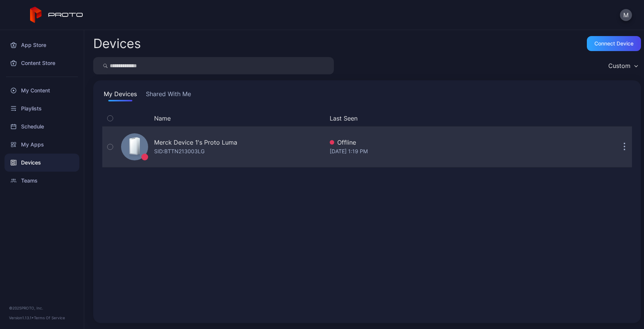  I want to click on button: My Devices, so click(120, 96).